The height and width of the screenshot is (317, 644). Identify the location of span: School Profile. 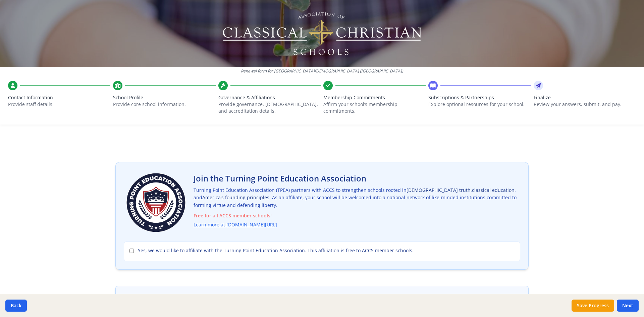
(164, 98).